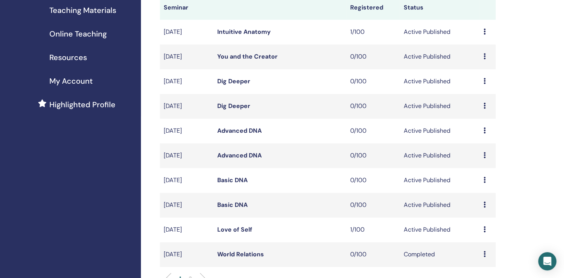 This screenshot has height=278, width=564. I want to click on a: Love of Self, so click(235, 229).